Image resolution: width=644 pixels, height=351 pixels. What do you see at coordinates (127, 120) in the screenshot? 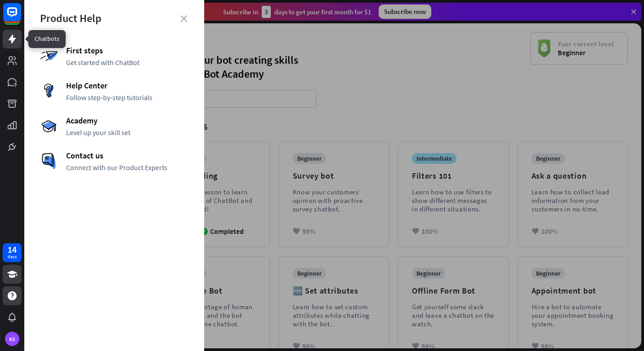
I see `span: Academy` at bounding box center [127, 120].